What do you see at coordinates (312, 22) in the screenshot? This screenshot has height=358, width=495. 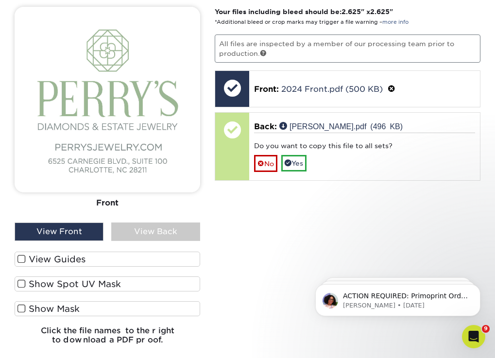 I see `small: *Additional bleed or crop marks may trigger a file warning –` at bounding box center [312, 22].